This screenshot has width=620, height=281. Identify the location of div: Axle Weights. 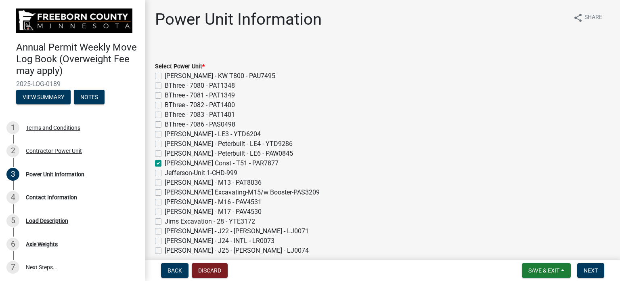
(42, 244).